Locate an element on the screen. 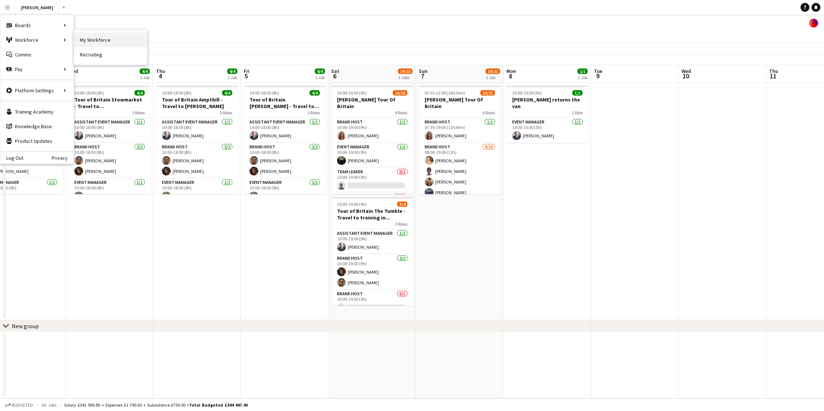  span: Tue is located at coordinates (598, 71).